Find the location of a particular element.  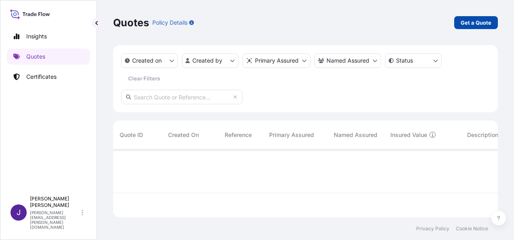

button: Clear Filters is located at coordinates (144, 78).